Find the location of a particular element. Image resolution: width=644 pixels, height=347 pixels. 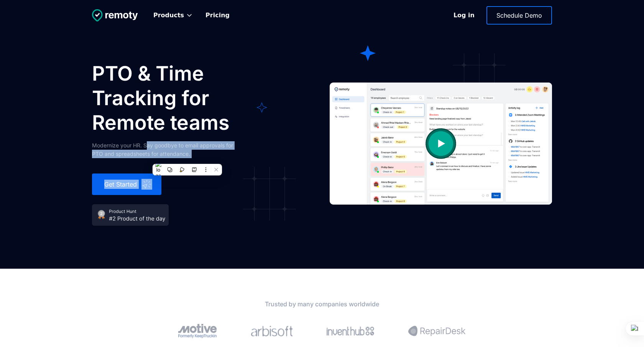

h1: PTO & Time Tracking for Remote teams is located at coordinates (188, 98).